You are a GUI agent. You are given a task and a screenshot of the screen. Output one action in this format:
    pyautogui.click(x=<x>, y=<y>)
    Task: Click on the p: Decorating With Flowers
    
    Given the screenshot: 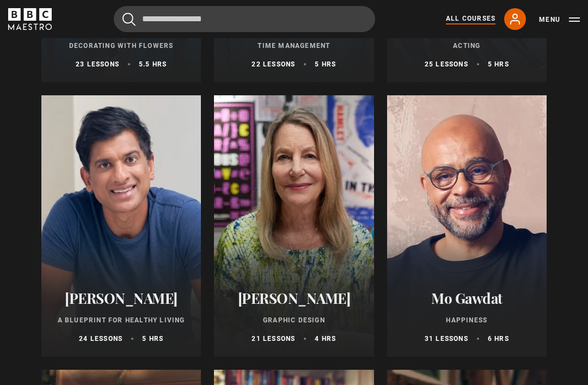 What is the action you would take?
    pyautogui.click(x=121, y=46)
    